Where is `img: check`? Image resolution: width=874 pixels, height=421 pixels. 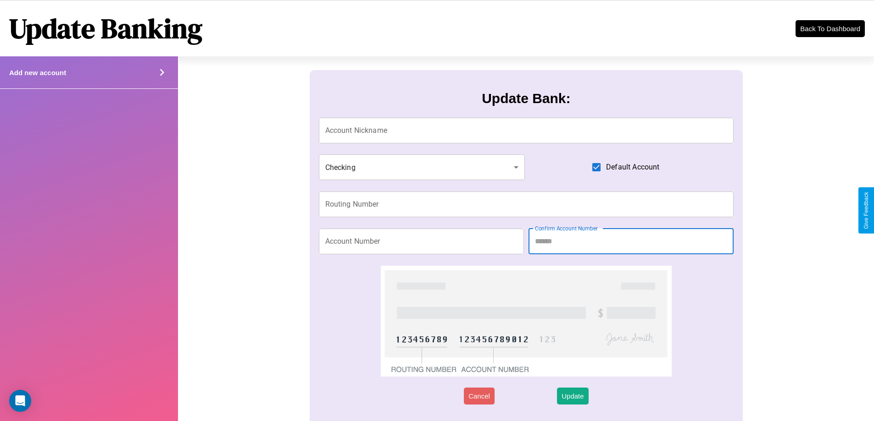 img: check is located at coordinates (526, 321).